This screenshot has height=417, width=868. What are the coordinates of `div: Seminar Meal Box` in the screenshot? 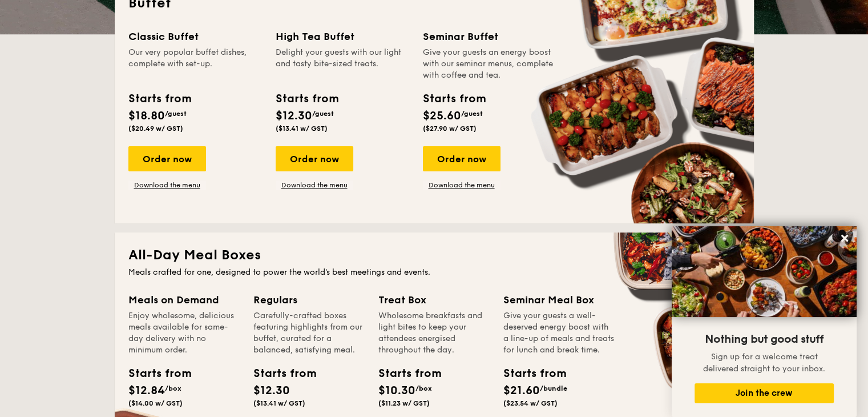 It's located at (558, 300).